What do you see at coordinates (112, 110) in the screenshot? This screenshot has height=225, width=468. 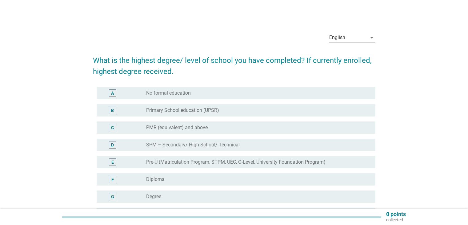 I see `div: B` at bounding box center [112, 110].